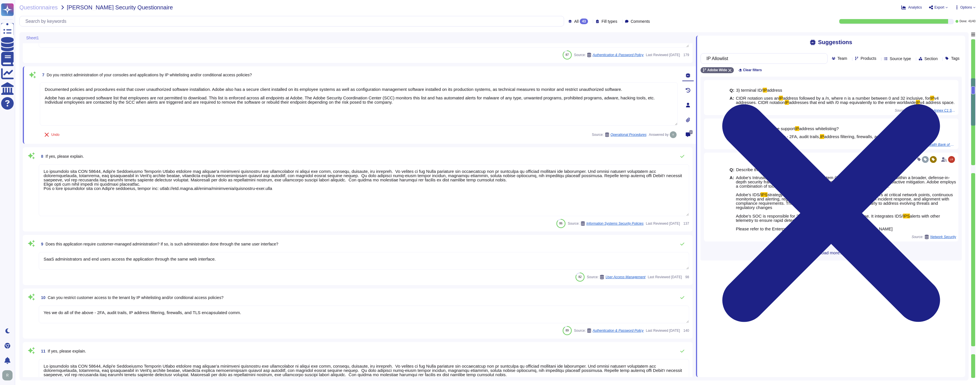  What do you see at coordinates (691, 132) in the screenshot?
I see `span: 0` at bounding box center [691, 132].